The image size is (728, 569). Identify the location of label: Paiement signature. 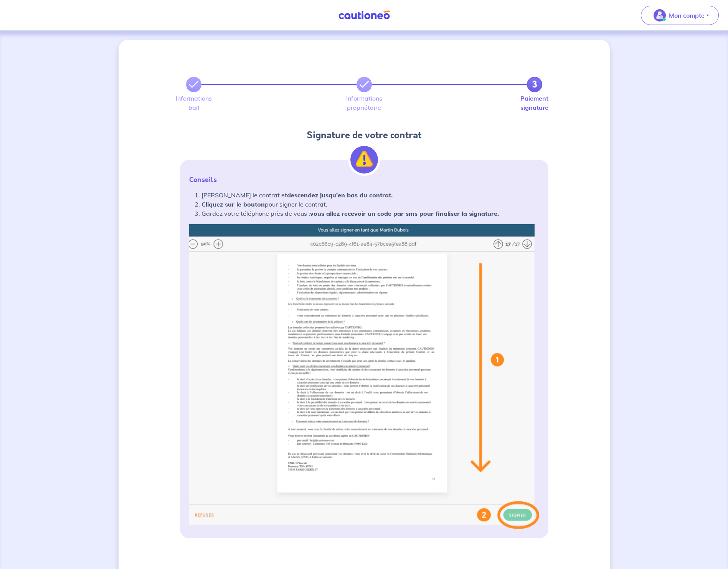
(534, 103).